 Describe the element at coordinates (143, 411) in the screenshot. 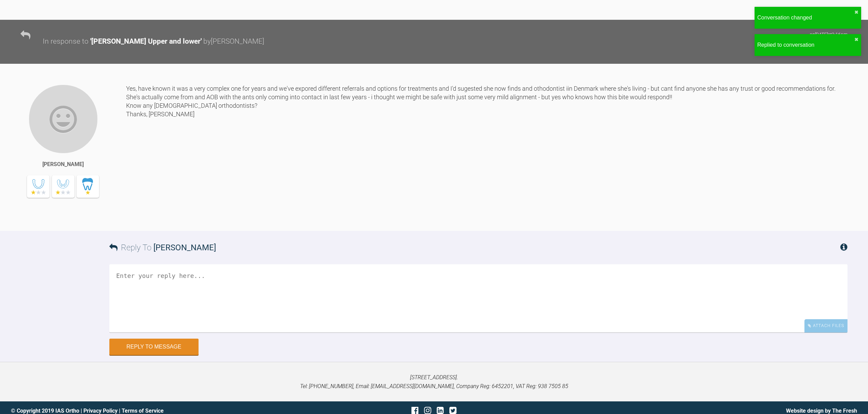

I see `a: Terms of Service` at that location.